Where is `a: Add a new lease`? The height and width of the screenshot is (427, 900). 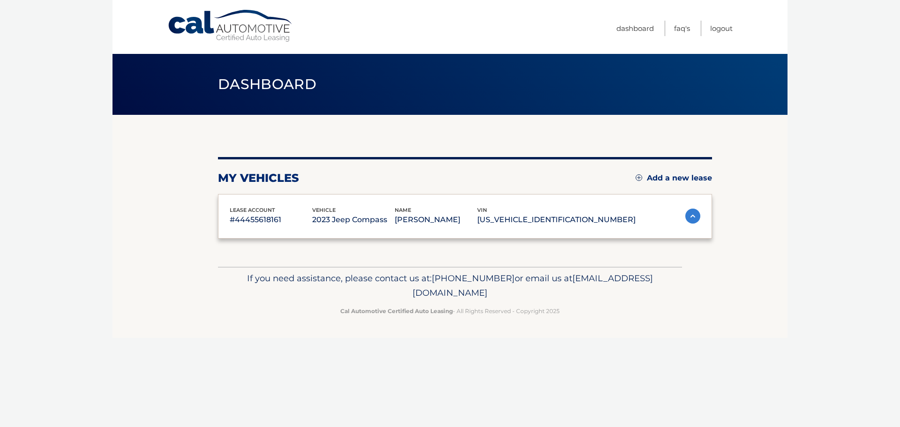 a: Add a new lease is located at coordinates (674, 178).